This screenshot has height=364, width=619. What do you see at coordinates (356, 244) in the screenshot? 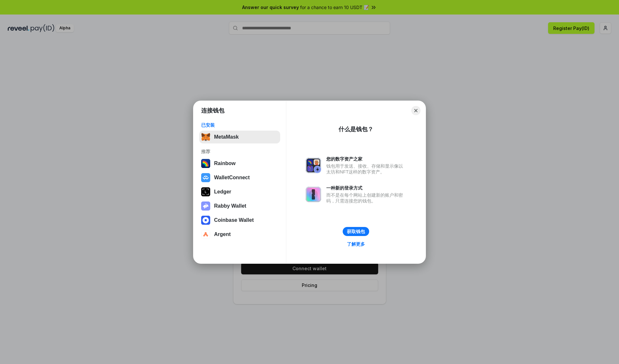
I see `div: 了解更多` at bounding box center [356, 244].